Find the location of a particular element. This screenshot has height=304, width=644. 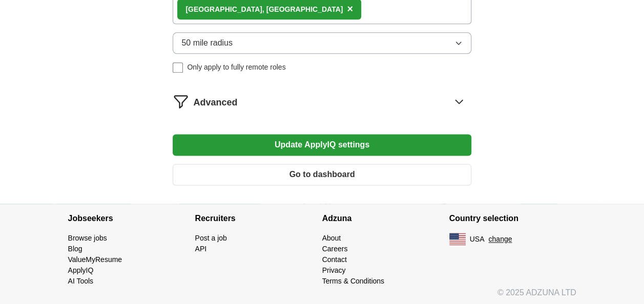

span: Advanced is located at coordinates (215, 102).